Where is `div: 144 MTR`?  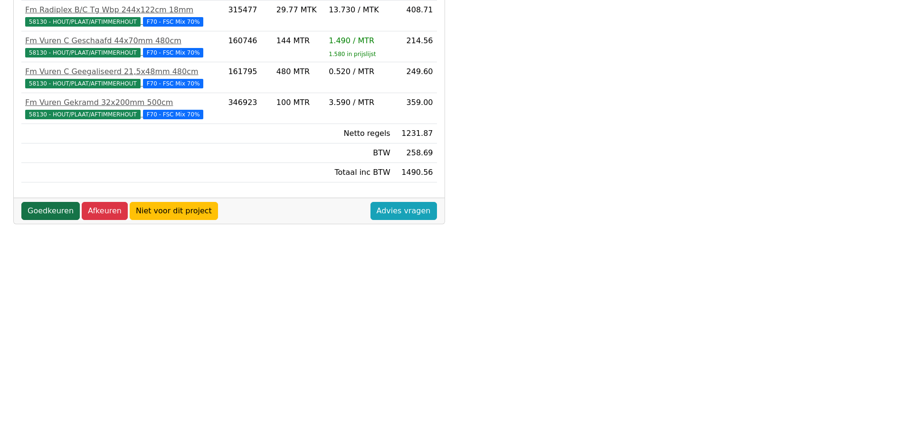 div: 144 MTR is located at coordinates (299, 41).